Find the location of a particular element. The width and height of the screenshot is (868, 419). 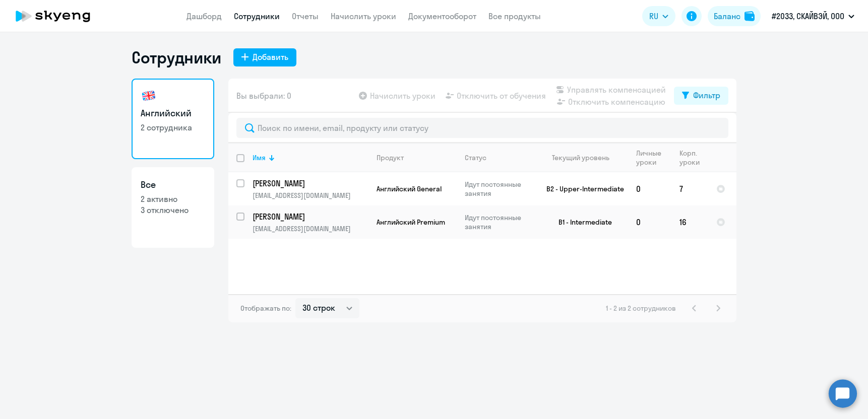

a: Документооборот is located at coordinates (442, 16).